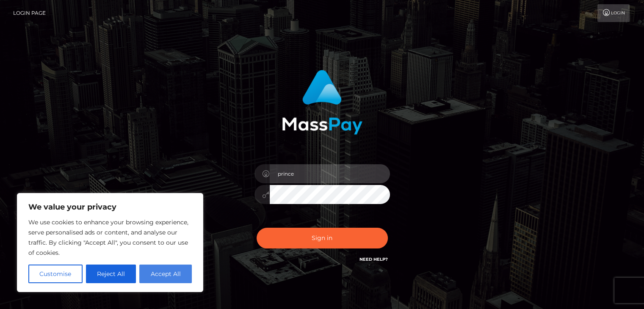 Image resolution: width=644 pixels, height=309 pixels. I want to click on img: MassPay Login, so click(322, 102).